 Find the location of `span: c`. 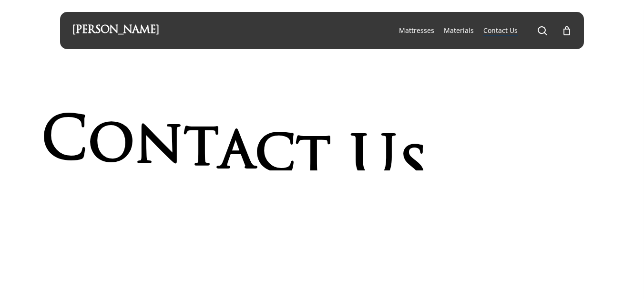

span: c is located at coordinates (275, 157).